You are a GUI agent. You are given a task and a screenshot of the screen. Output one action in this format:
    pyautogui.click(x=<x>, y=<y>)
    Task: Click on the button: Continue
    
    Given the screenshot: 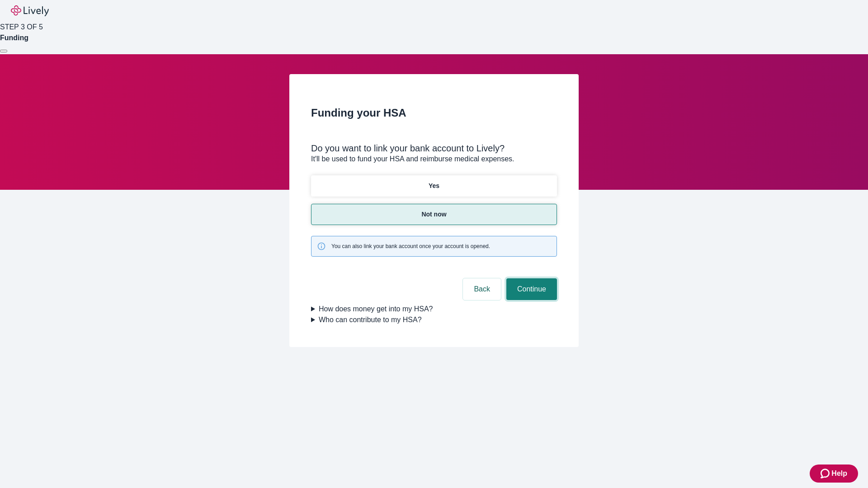 What is the action you would take?
    pyautogui.click(x=532, y=289)
    